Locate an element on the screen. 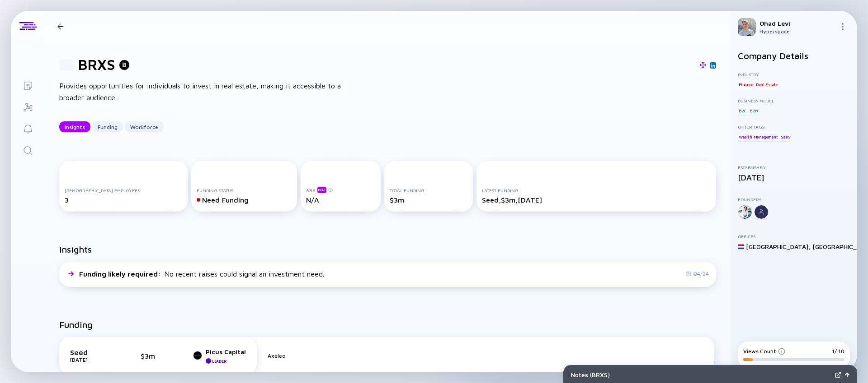 The width and height of the screenshot is (868, 383). div: Funding is located at coordinates (107, 127).